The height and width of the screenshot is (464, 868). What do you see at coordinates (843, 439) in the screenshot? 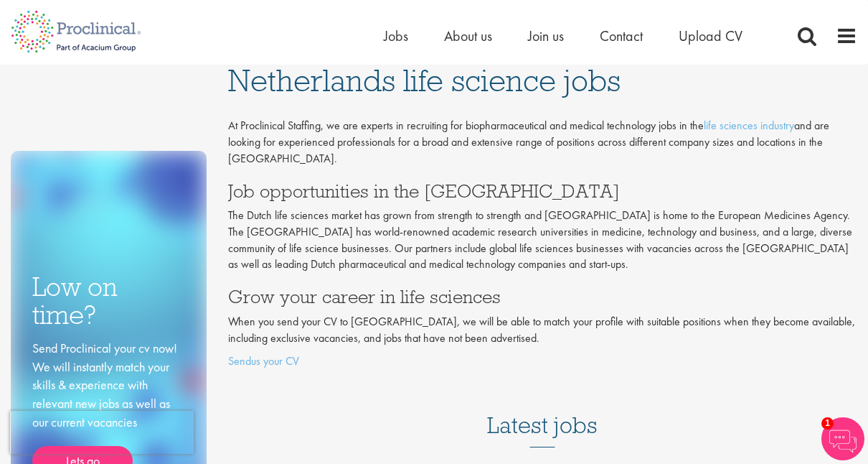
I see `img: Chatbot` at bounding box center [843, 439].